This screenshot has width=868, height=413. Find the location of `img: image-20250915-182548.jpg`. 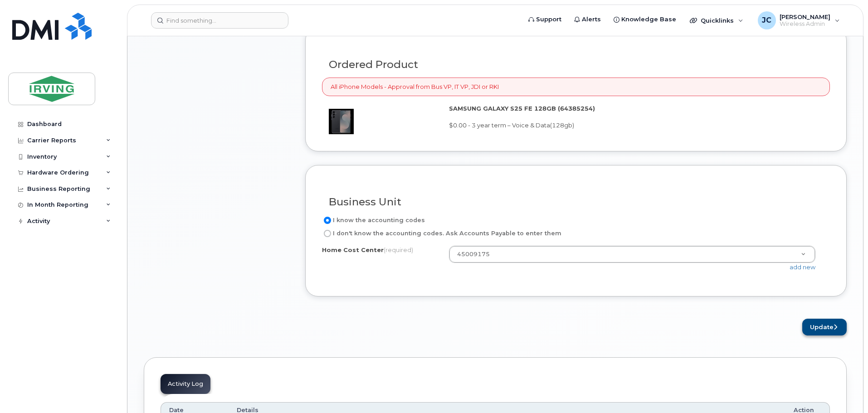

img: image-20250915-182548.jpg is located at coordinates (338, 121).